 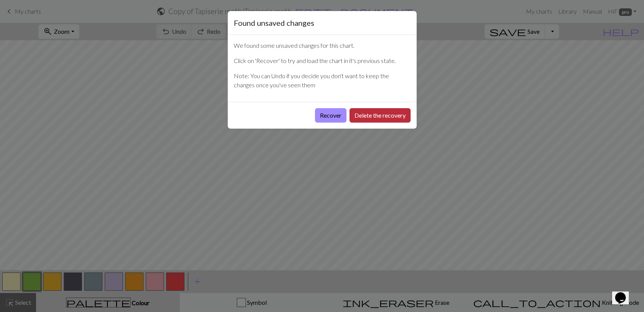 I want to click on p: We found some unsaved changes for this chart., so click(x=322, y=46).